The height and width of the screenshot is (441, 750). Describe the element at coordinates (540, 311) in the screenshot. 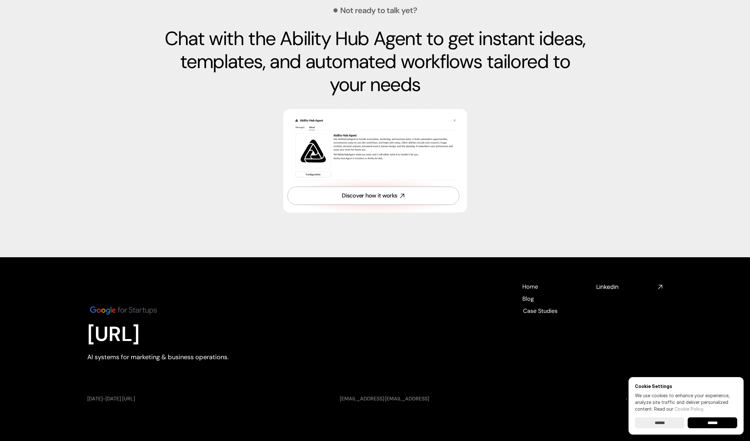

I see `a: Case Studies` at that location.